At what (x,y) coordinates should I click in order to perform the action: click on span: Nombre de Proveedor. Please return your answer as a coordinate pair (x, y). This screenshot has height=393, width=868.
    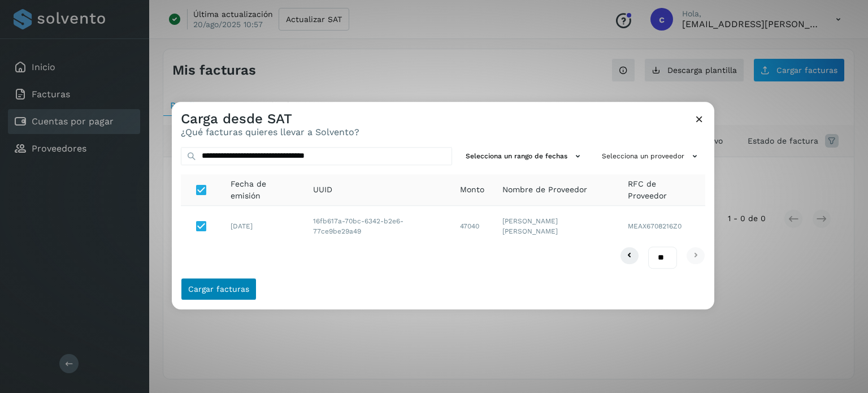
    Looking at the image, I should click on (544, 190).